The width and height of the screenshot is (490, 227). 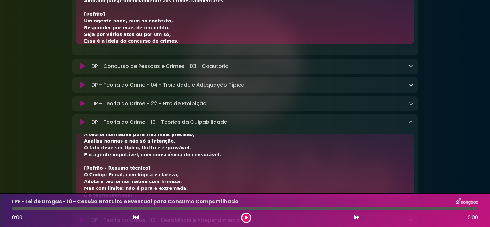 I want to click on p: DP - Teoria do Crime - 04 - Tipicidade e Adequação Típica, so click(x=168, y=85).